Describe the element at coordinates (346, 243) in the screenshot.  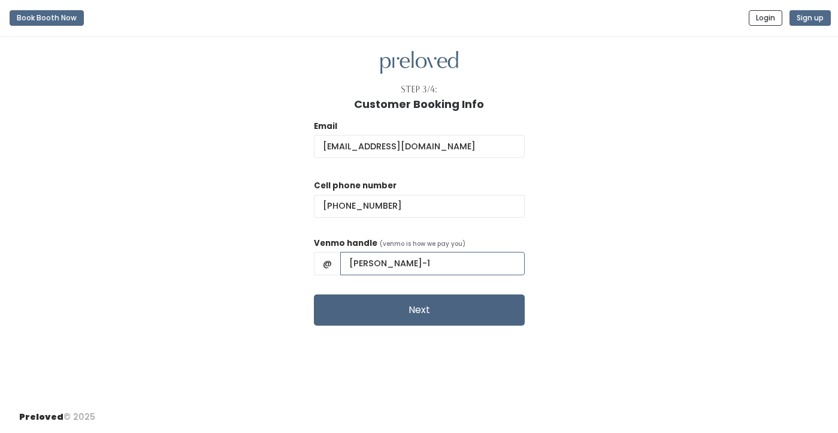
I see `label: Venmo handle` at that location.